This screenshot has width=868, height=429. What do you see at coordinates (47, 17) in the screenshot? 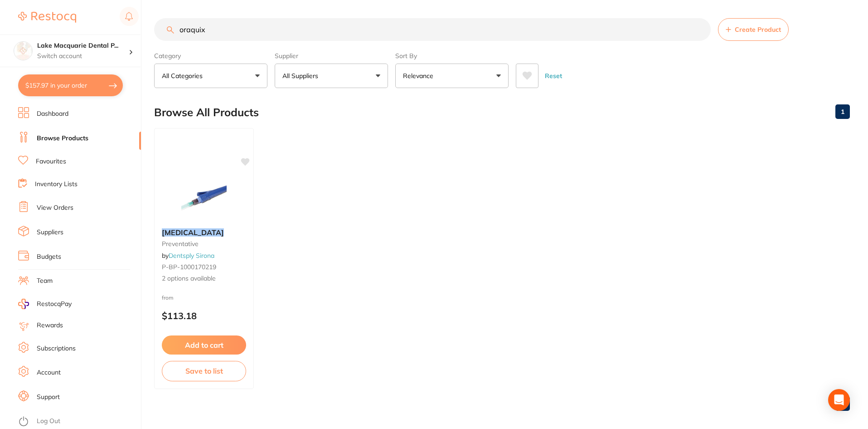
I see `a: Restocq Logo` at bounding box center [47, 17].